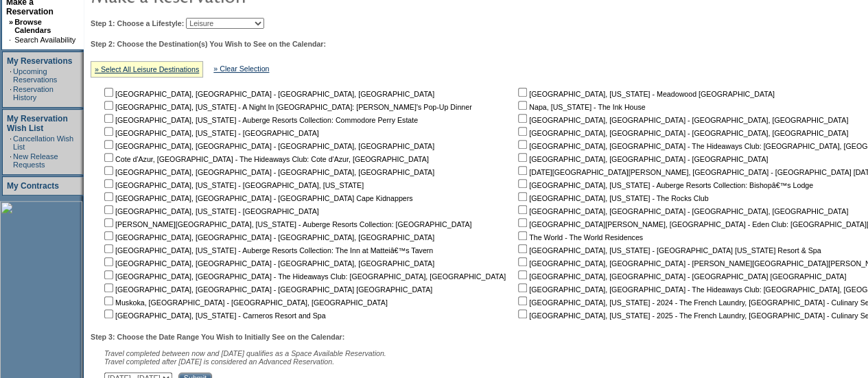 This screenshot has height=378, width=868. I want to click on a: My Reservations, so click(39, 61).